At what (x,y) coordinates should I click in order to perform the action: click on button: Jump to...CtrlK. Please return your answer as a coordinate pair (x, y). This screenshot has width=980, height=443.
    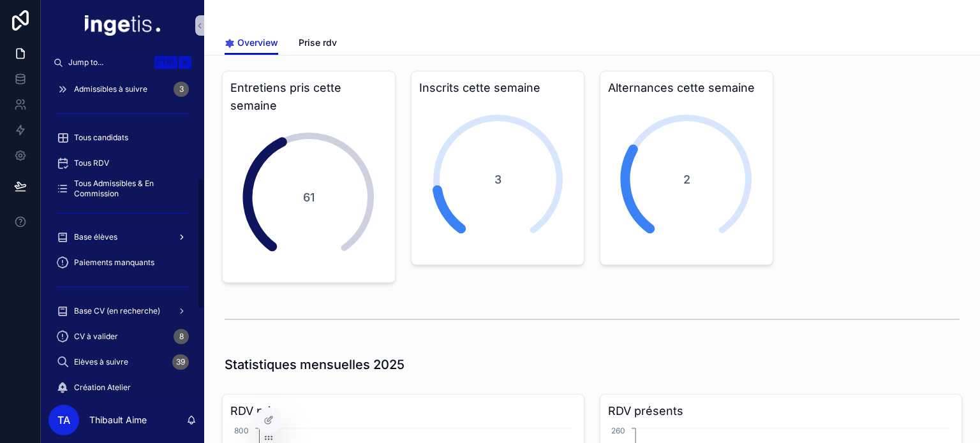
    Looking at the image, I should click on (123, 62).